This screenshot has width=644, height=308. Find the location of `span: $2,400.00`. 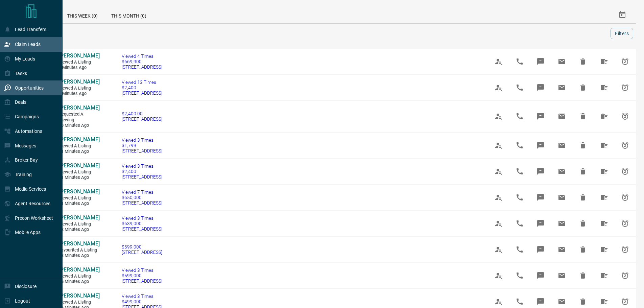

span: $2,400.00 is located at coordinates (142, 114).